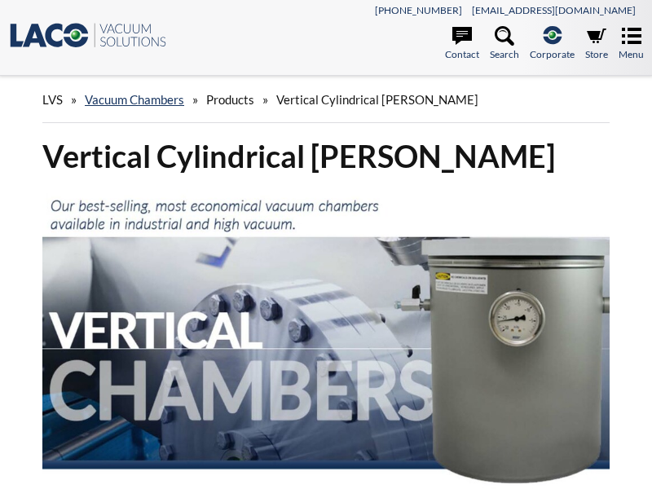 The width and height of the screenshot is (652, 489). Describe the element at coordinates (52, 99) in the screenshot. I see `span: LVS` at that location.